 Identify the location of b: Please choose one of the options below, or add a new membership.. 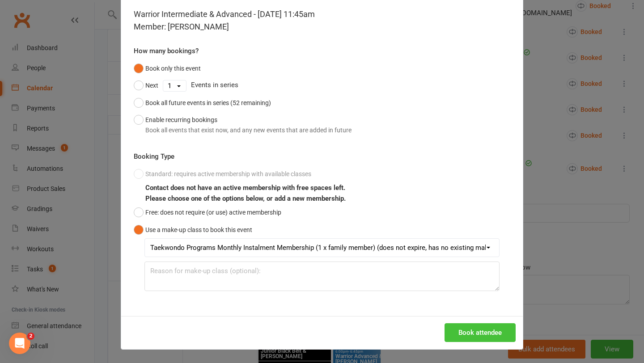
(246, 198).